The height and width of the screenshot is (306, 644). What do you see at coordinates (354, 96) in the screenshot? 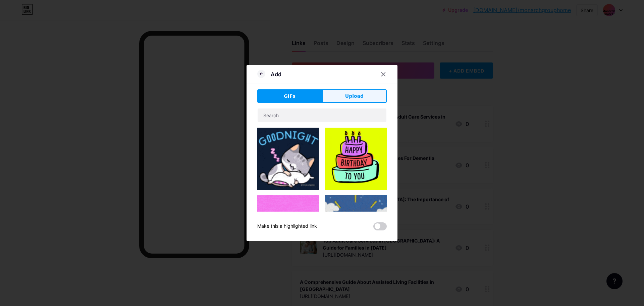
I see `button: Upload` at bounding box center [354, 96].